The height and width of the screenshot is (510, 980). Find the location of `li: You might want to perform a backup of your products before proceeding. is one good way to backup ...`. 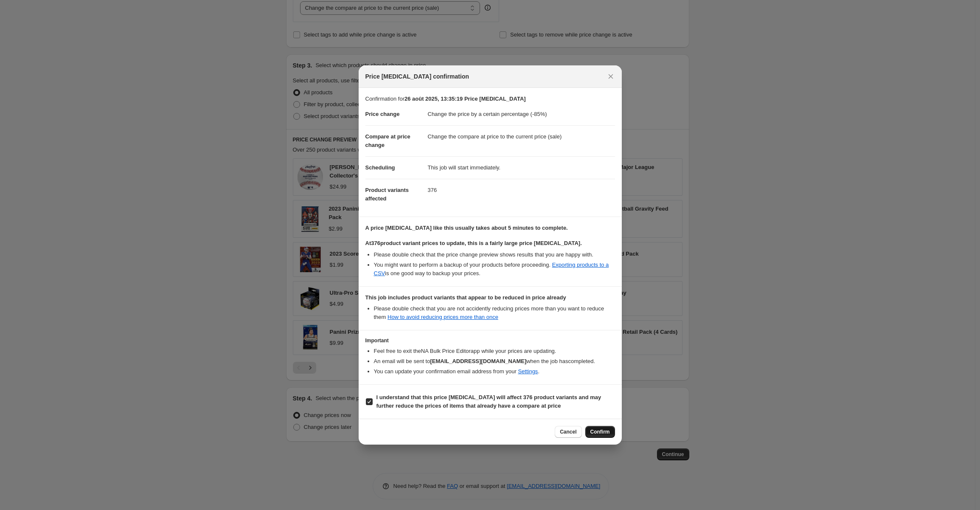

li: You might want to perform a backup of your products before proceeding. is one good way to backup ... is located at coordinates (495, 269).